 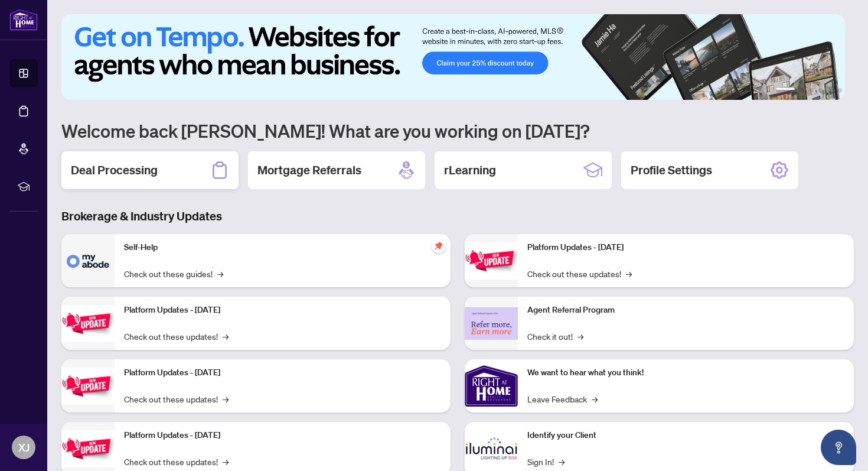 I want to click on span: pushpin, so click(x=439, y=246).